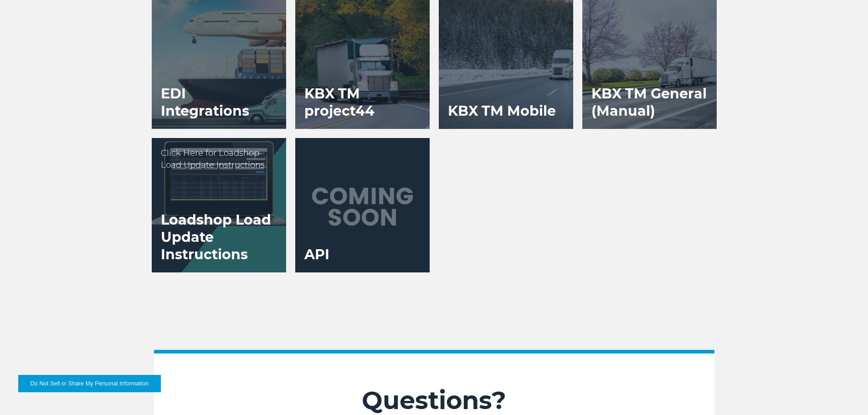 This screenshot has height=415, width=868. What do you see at coordinates (502, 111) in the screenshot?
I see `h3: KBX TM Mobile` at bounding box center [502, 111].